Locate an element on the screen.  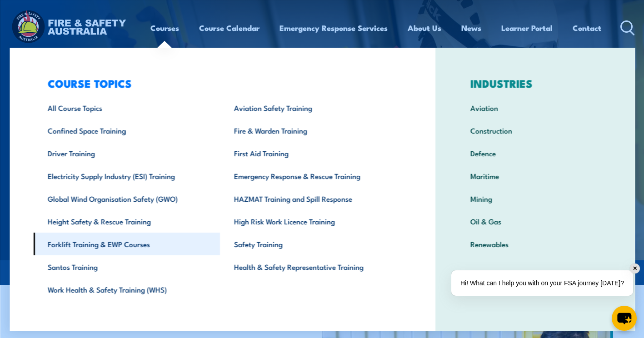
a: All Course Topics is located at coordinates (126, 108).